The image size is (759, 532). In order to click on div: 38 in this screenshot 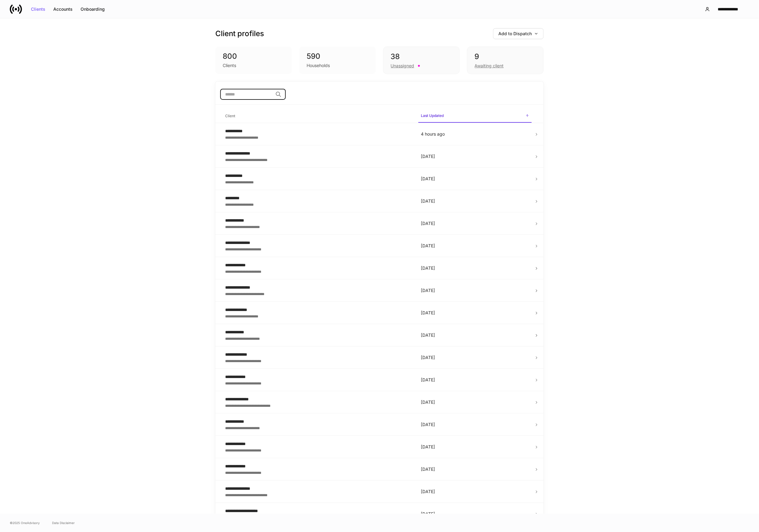, I will do `click(422, 56)`.